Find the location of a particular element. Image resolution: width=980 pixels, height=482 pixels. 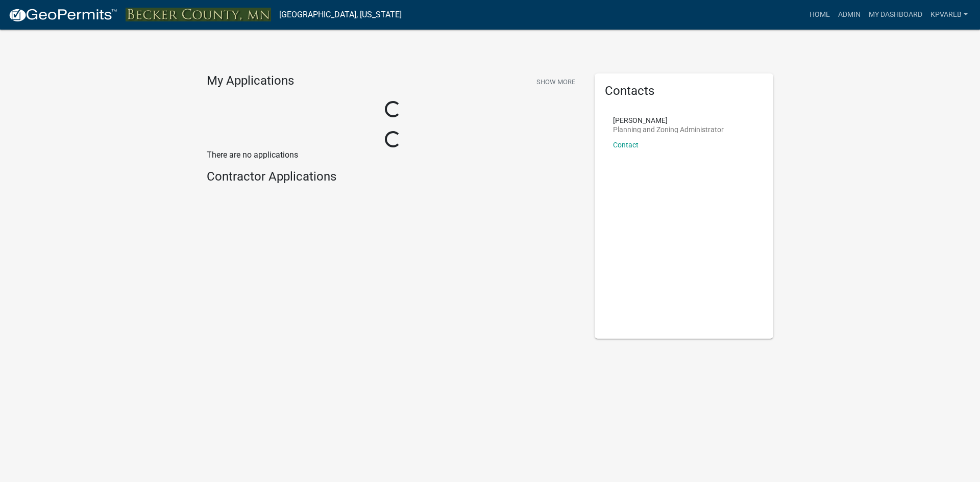

p: There are no applications is located at coordinates (393, 155).